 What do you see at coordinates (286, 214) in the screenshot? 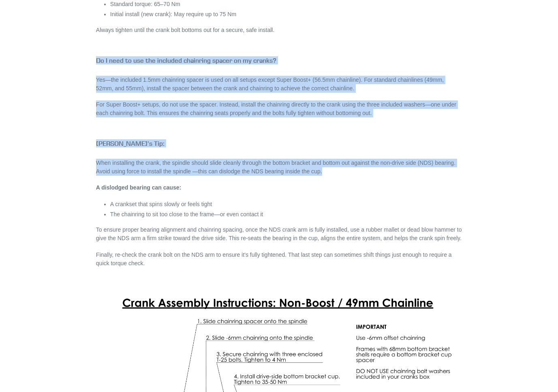
I see `li: The chainring to sit too close to the frame—or even contact it` at bounding box center [286, 214].